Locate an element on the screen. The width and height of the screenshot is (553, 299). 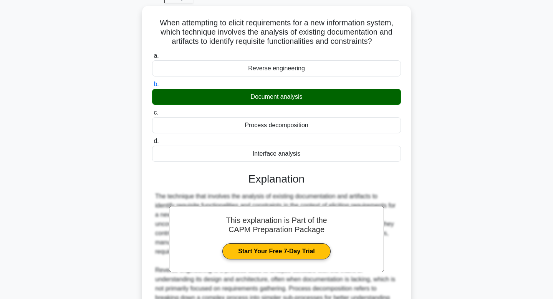
span: a. is located at coordinates (156, 55).